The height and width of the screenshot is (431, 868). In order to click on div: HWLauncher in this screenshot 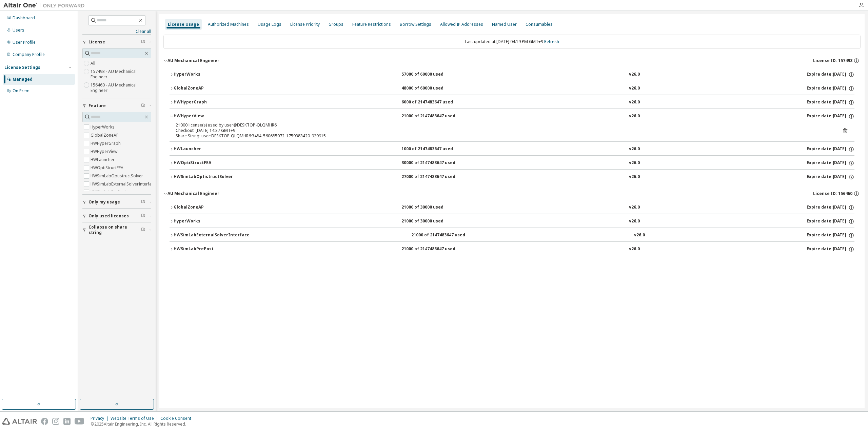, I will do `click(204, 149)`.